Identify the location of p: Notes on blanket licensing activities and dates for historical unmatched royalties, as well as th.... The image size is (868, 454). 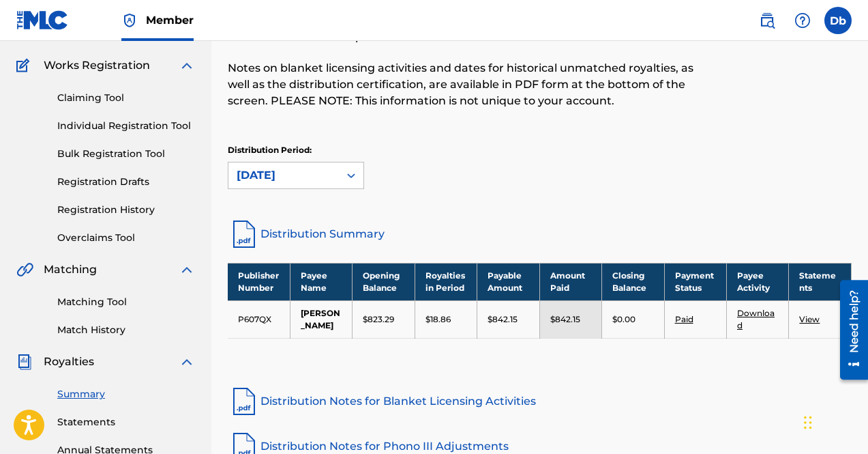
(468, 84).